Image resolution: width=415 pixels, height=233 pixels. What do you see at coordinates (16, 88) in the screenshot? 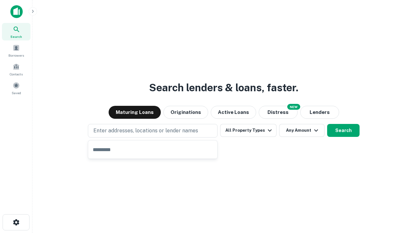
I see `div: Saved` at bounding box center [16, 88].